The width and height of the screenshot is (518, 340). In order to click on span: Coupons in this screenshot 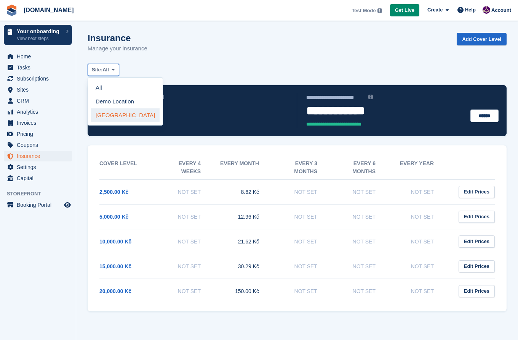, I will do `click(40, 145)`.